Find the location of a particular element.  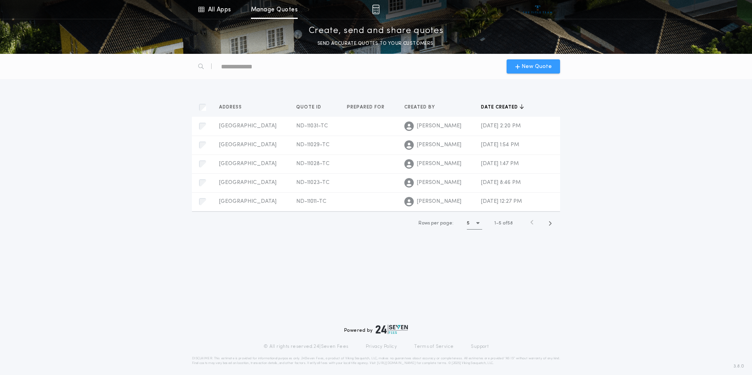

span: Rows per page: is located at coordinates (436, 223).